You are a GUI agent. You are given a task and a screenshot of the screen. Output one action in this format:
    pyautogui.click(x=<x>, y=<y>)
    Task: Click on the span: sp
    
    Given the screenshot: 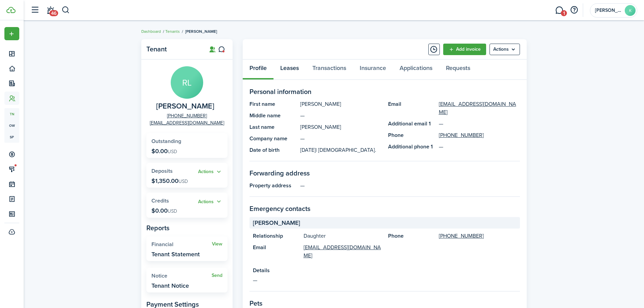 What is the action you would take?
    pyautogui.click(x=12, y=137)
    